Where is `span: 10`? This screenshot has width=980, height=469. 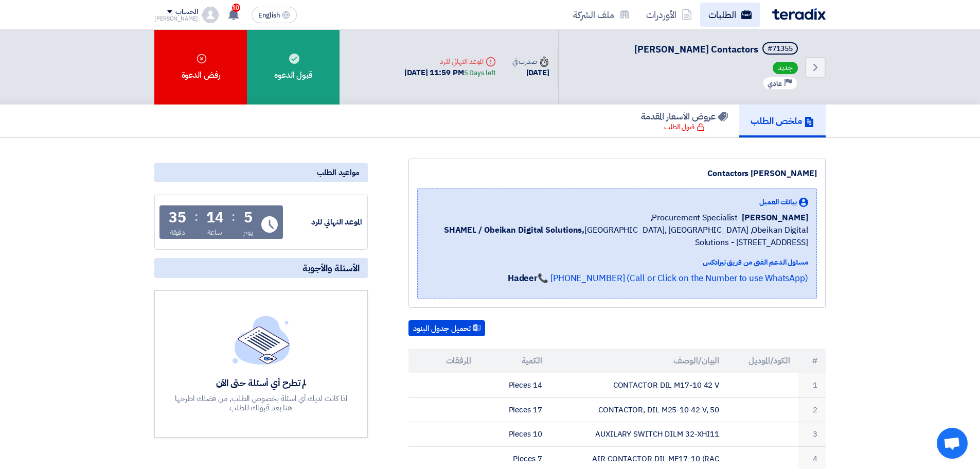 span: 10 is located at coordinates (236, 8).